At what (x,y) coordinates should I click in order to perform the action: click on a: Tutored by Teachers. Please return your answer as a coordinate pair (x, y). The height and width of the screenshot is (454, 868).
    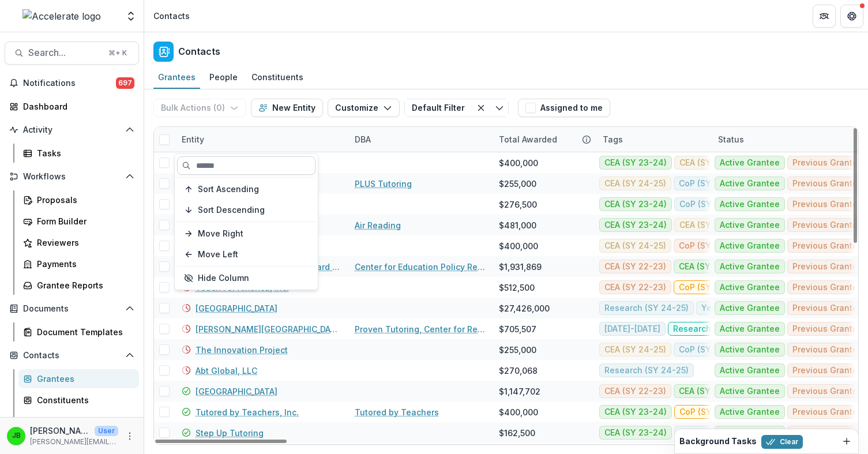
    Looking at the image, I should click on (397, 412).